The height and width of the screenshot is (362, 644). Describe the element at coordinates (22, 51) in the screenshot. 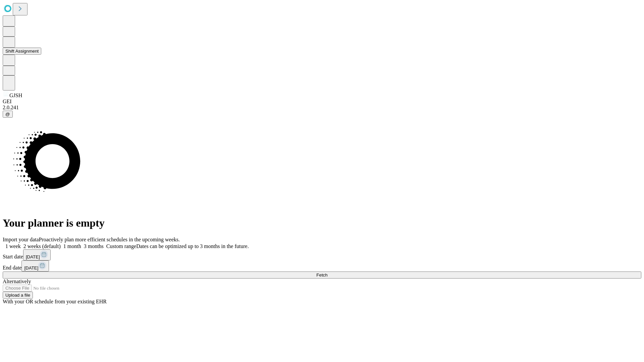

I see `button: Shift Assignment` at that location.